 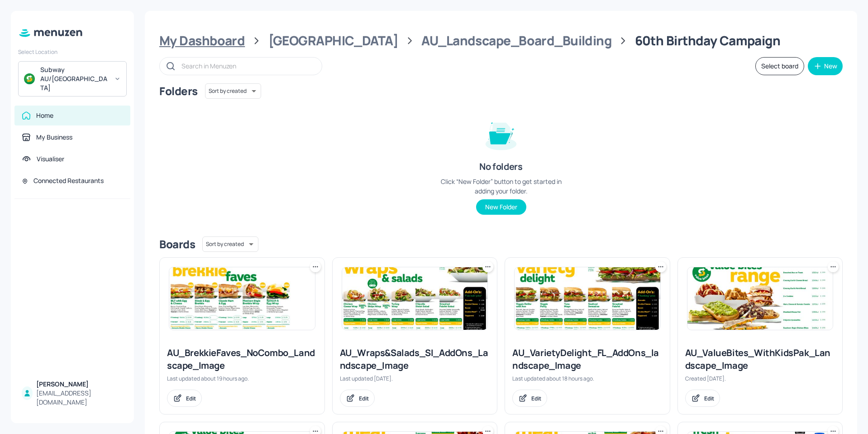 I want to click on div: Home, so click(x=45, y=115).